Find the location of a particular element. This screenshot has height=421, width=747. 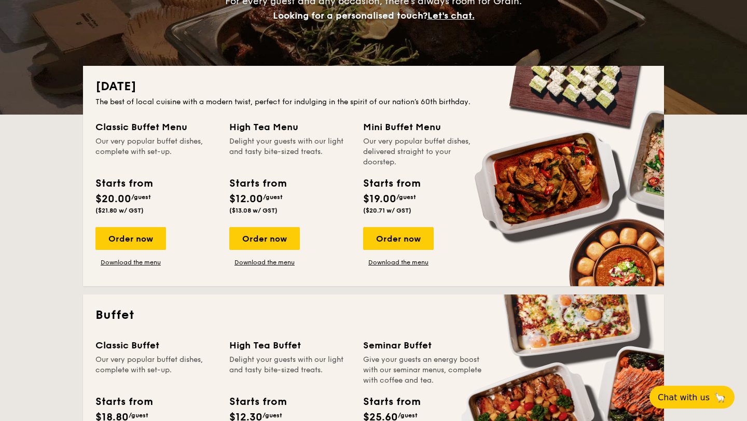

span: Let's chat. is located at coordinates (450, 16).